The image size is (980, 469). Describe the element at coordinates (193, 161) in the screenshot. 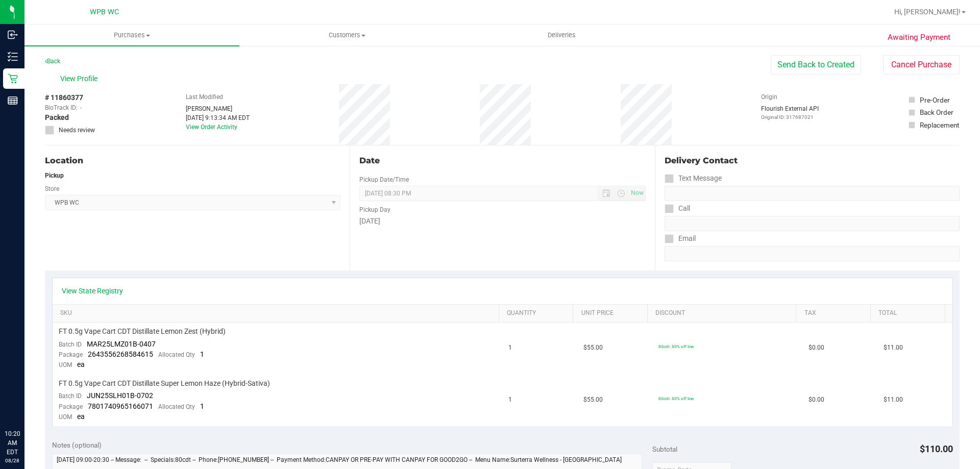

I see `div: Location` at that location.